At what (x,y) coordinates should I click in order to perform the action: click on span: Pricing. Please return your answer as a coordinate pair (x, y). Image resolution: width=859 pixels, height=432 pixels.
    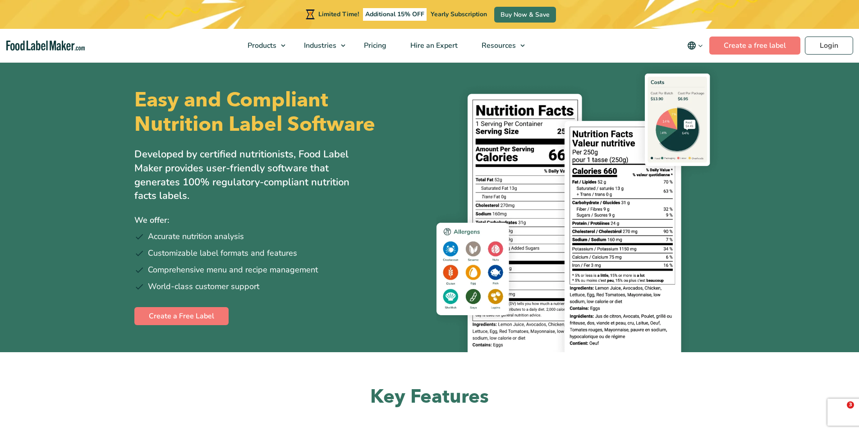
    Looking at the image, I should click on (374, 46).